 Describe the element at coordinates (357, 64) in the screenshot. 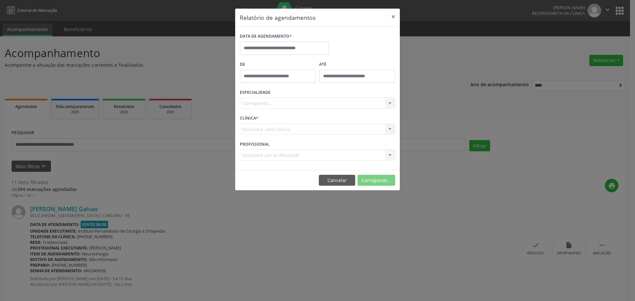

I see `label: ATÉ` at that location.